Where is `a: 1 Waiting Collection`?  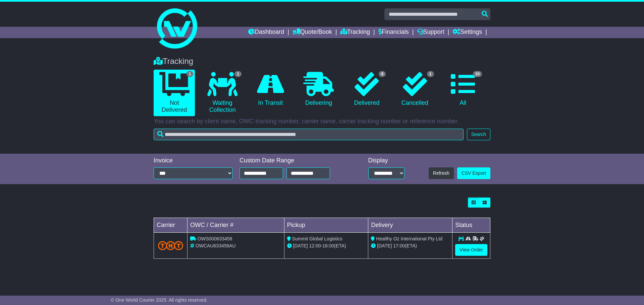 a: 1 Waiting Collection is located at coordinates (222, 93).